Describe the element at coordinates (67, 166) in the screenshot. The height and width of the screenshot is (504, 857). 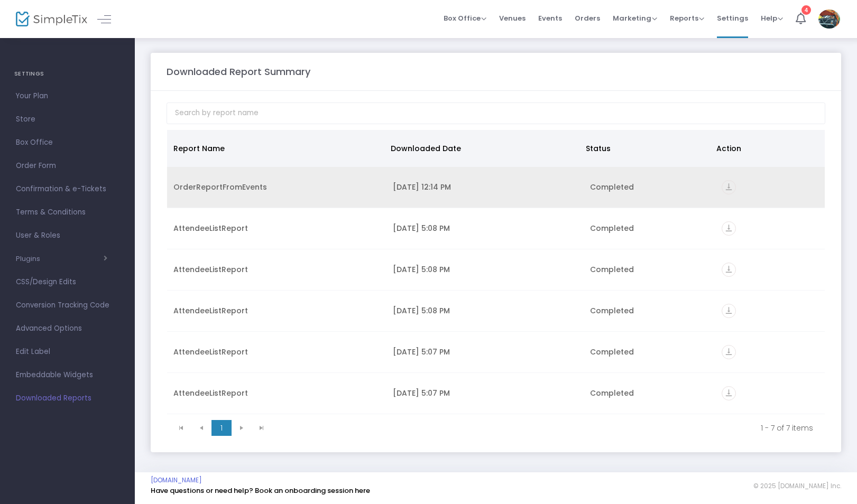
I see `span: Order Form` at that location.